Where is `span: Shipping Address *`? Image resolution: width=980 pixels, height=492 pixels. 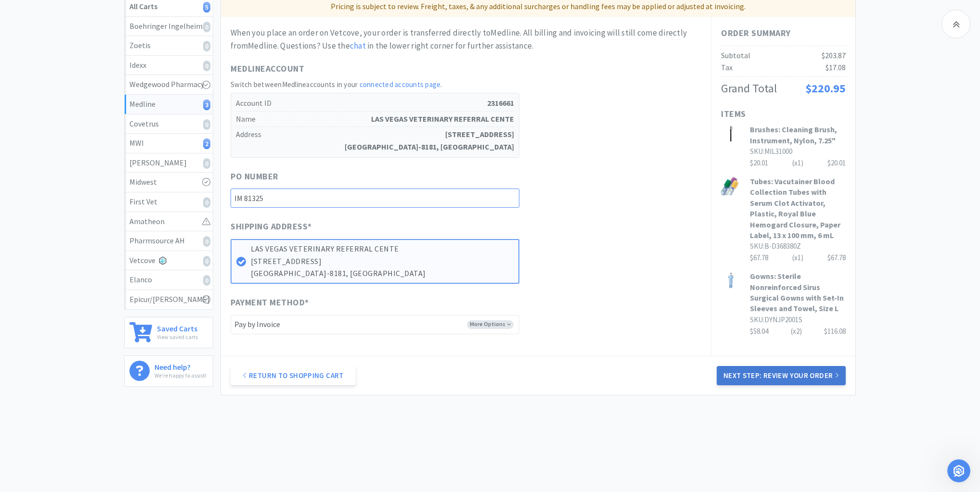
span: Shipping Address * is located at coordinates (271, 227).